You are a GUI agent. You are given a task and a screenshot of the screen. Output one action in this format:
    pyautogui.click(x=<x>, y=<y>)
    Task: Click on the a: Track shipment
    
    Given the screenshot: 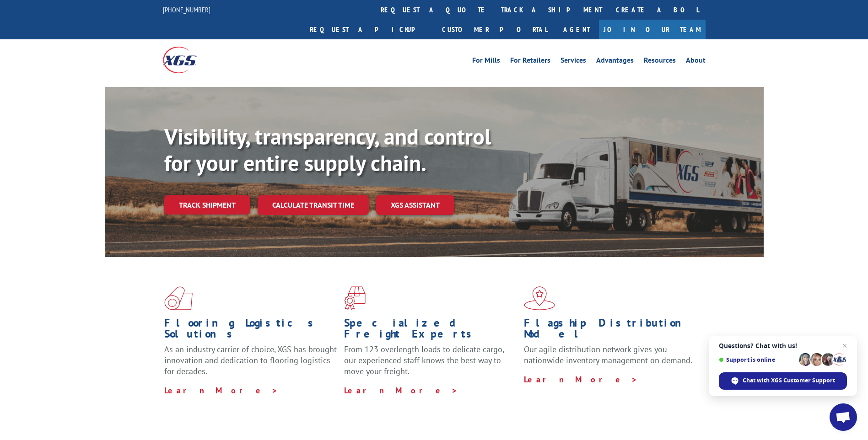 What is the action you would take?
    pyautogui.click(x=207, y=205)
    